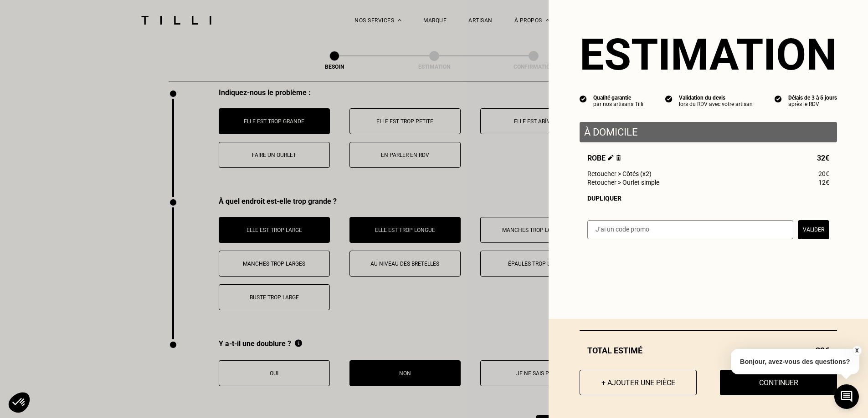 This screenshot has width=868, height=418. What do you see at coordinates (813, 230) in the screenshot?
I see `button: Valider` at bounding box center [813, 230].